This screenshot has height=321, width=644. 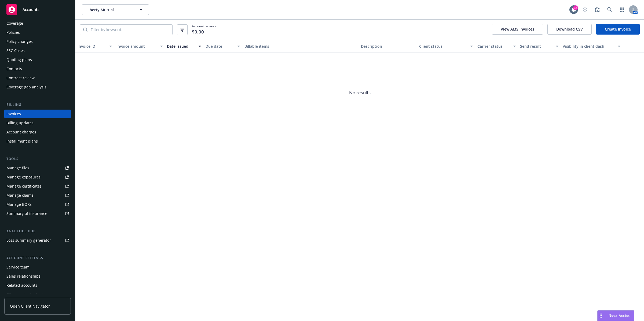 What do you see at coordinates (360, 93) in the screenshot?
I see `span: No results` at bounding box center [360, 93].